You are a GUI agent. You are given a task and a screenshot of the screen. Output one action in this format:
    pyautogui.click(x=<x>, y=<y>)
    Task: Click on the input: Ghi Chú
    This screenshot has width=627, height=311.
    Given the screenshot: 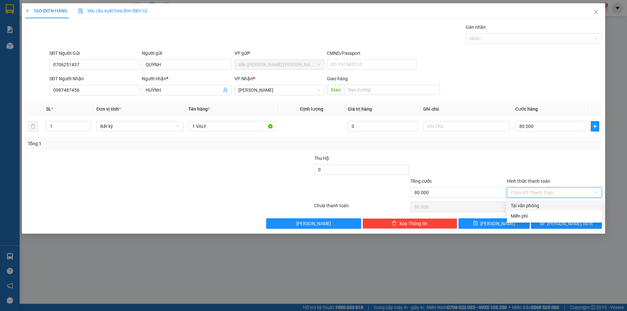 What is the action you would take?
    pyautogui.click(x=467, y=126)
    